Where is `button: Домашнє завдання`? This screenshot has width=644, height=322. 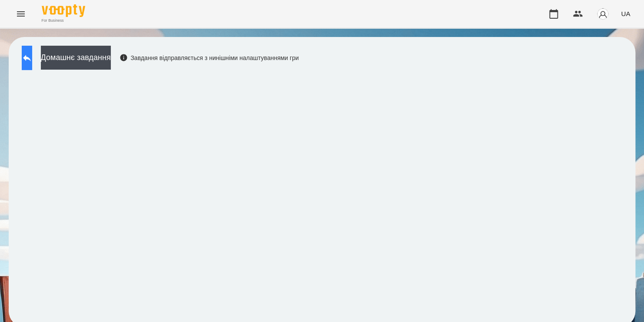 button: Домашнє завдання is located at coordinates (76, 57).